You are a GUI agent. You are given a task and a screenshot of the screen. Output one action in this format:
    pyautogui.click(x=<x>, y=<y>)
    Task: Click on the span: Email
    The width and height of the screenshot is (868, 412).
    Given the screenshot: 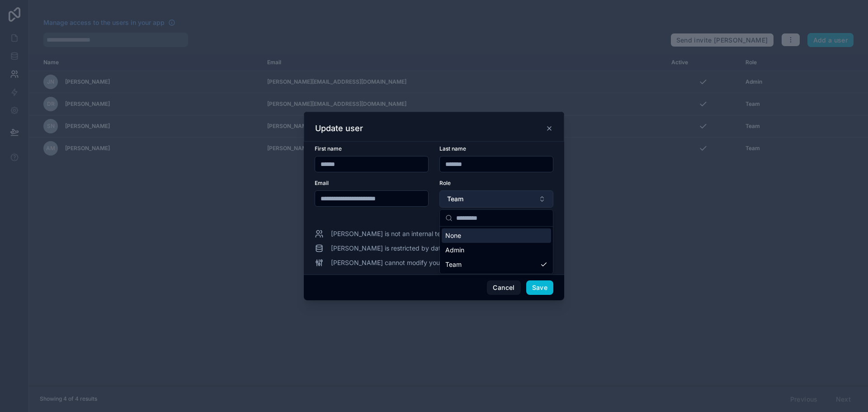 What is the action you would take?
    pyautogui.click(x=321, y=183)
    